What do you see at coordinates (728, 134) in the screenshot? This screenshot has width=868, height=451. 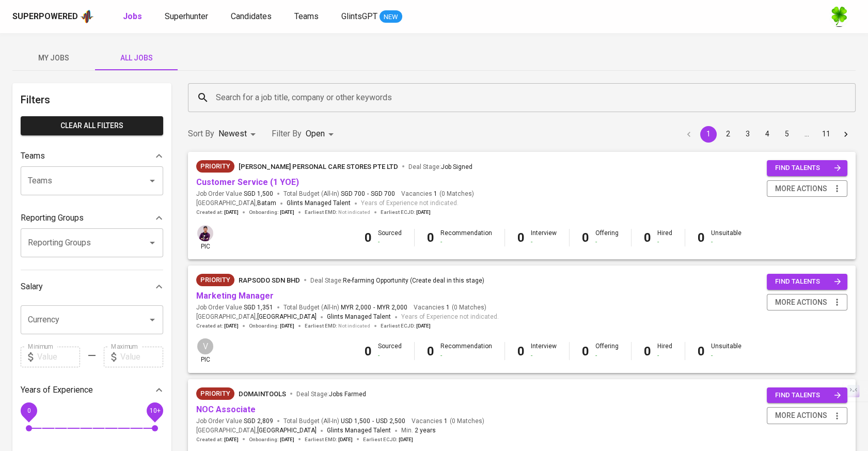 I see `button: Go to page 2` at bounding box center [728, 134].